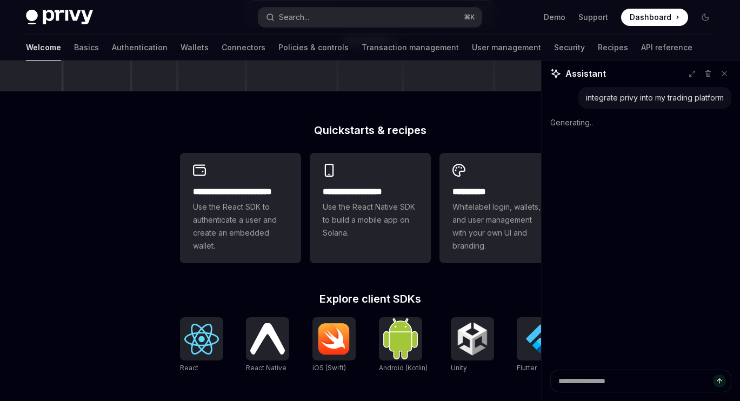 This screenshot has height=401, width=740. I want to click on a: UnityUnity, so click(472, 345).